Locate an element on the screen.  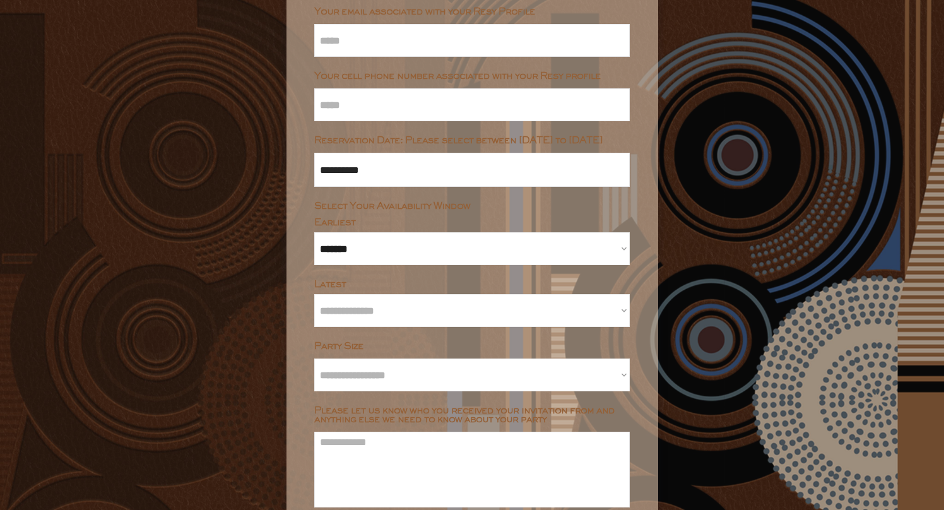
div: Please let us know who you received your invitation from and anything else we need to know about ... is located at coordinates (472, 415).